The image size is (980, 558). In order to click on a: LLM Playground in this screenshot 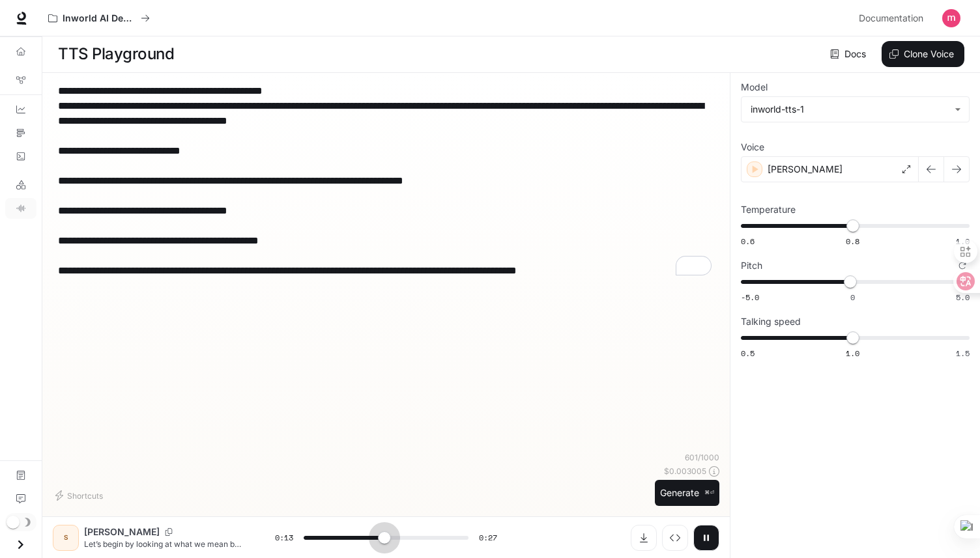, I will do `click(21, 185)`.